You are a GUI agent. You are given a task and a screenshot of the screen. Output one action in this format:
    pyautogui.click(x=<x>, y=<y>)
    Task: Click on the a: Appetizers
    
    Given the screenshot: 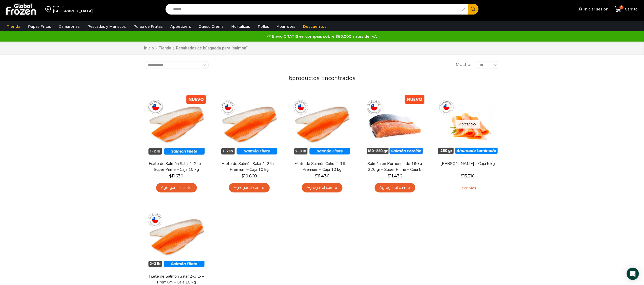 What is the action you would take?
    pyautogui.click(x=181, y=27)
    